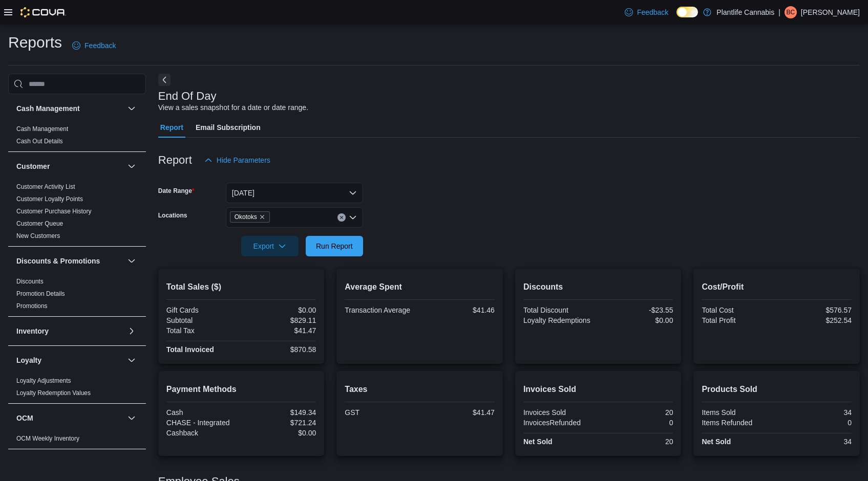 The width and height of the screenshot is (868, 481). I want to click on div: Total Cost, so click(738, 310).